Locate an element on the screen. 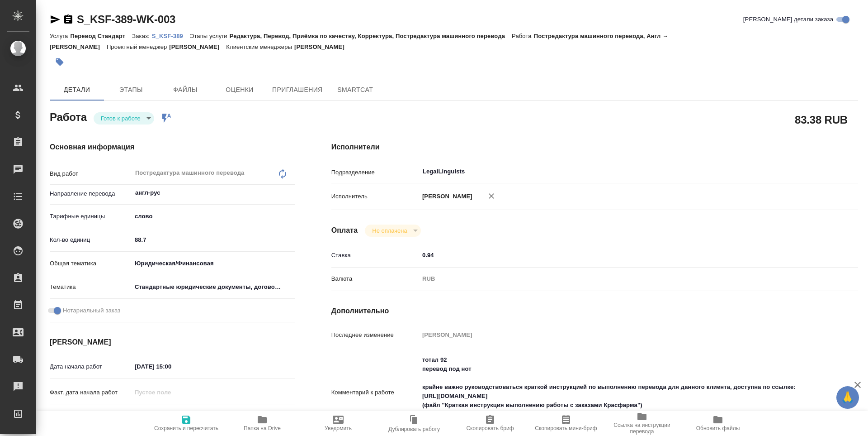 The height and width of the screenshot is (436, 868). p: Клиентские менеджеры is located at coordinates (260, 46).